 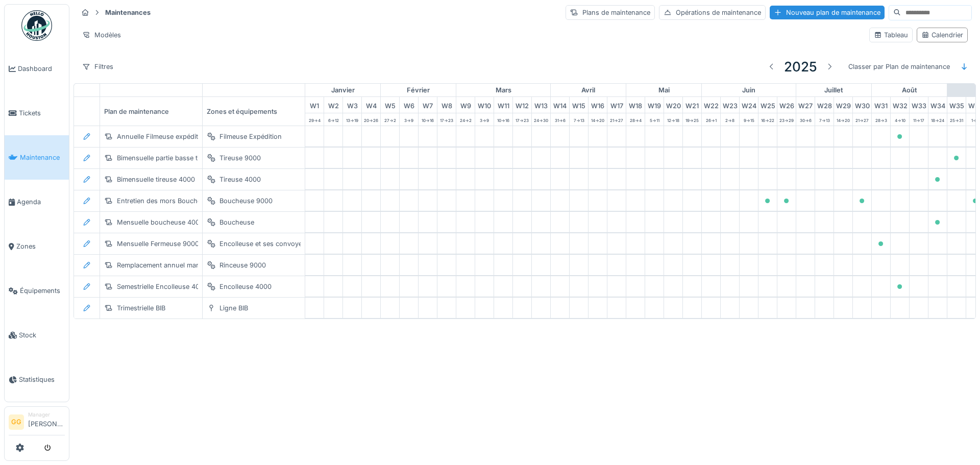 I want to click on div: W 13, so click(x=541, y=105).